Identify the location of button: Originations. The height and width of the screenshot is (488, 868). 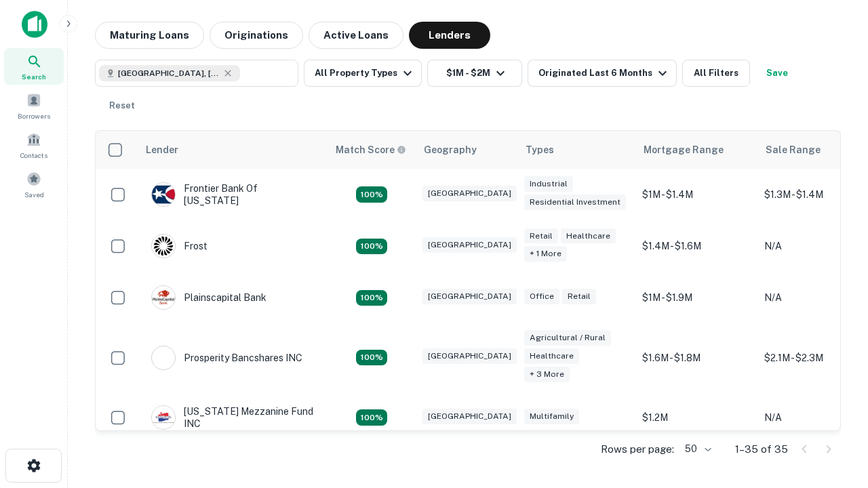
(256, 35).